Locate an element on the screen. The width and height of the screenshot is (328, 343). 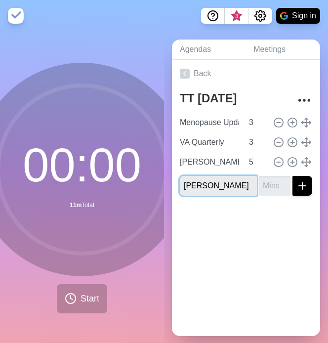
a: Agendas is located at coordinates (208, 49).